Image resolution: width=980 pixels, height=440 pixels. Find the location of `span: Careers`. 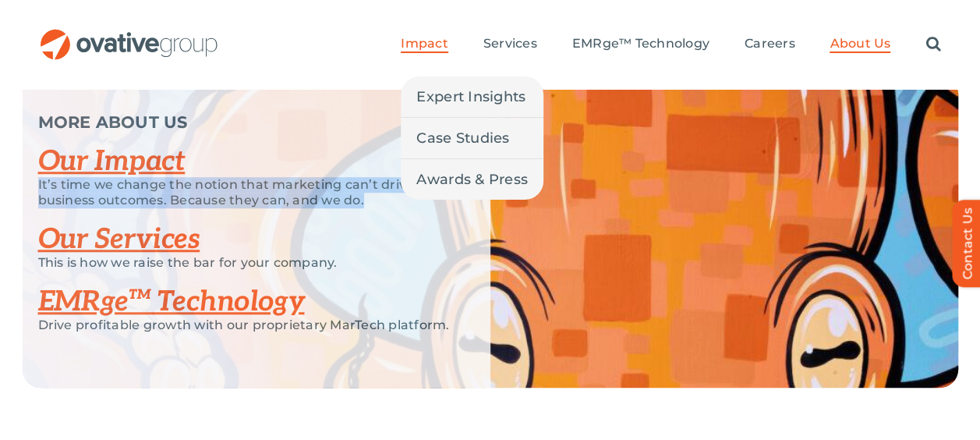

span: Careers is located at coordinates (769, 44).